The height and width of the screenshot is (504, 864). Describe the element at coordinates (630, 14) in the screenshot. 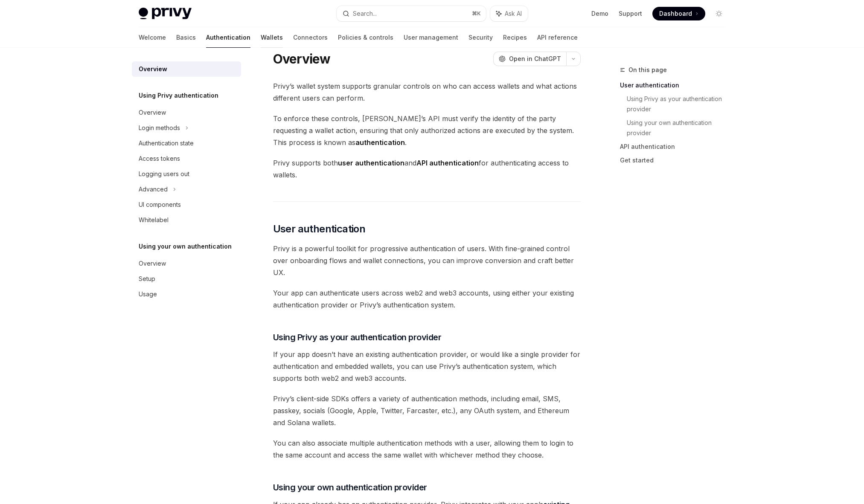

I see `a: Support` at that location.